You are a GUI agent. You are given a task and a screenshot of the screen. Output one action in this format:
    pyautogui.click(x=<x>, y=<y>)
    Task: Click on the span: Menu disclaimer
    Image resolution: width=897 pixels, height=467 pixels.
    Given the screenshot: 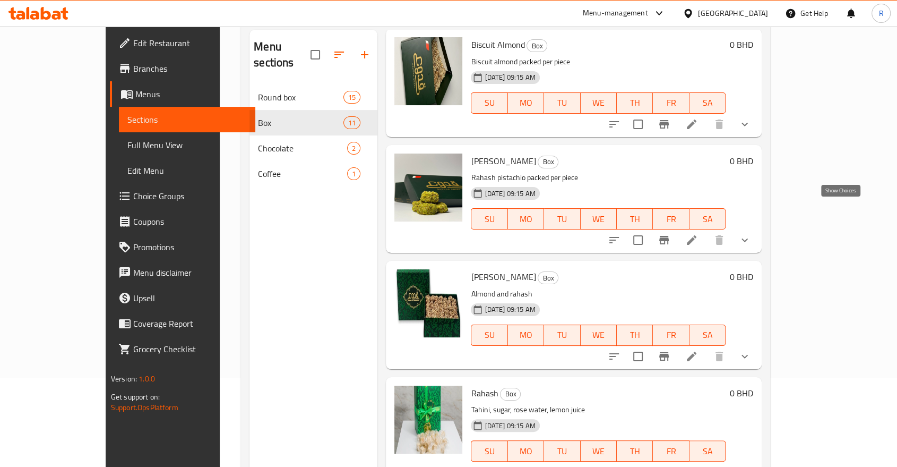 What is the action you would take?
    pyautogui.click(x=190, y=272)
    